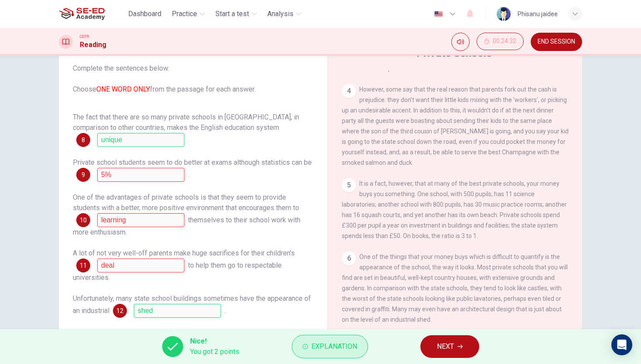 The image size is (641, 364). What do you see at coordinates (82, 14) in the screenshot?
I see `img: SE-ED Academy logo` at bounding box center [82, 14].